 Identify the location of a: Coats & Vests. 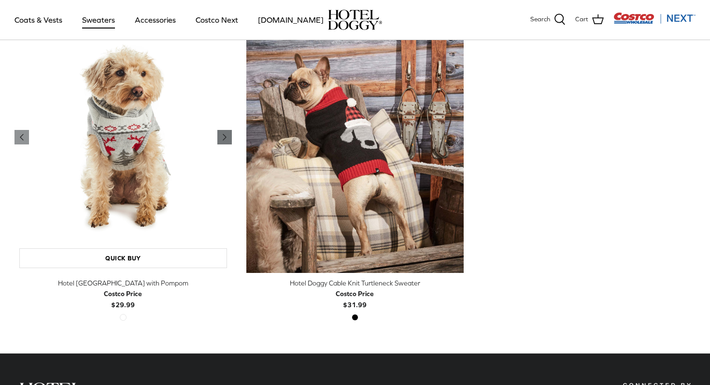
(38, 20).